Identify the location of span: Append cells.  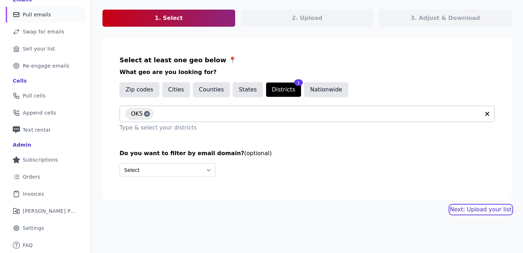
(39, 113).